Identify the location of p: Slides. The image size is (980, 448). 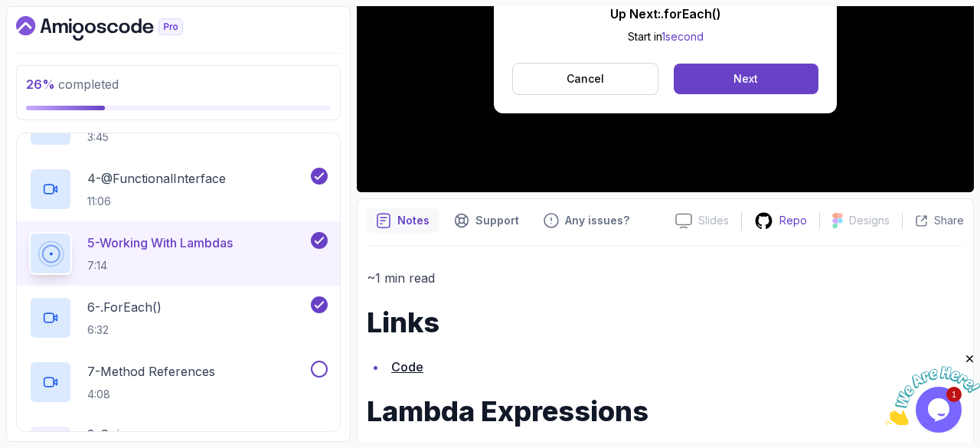
(714, 220).